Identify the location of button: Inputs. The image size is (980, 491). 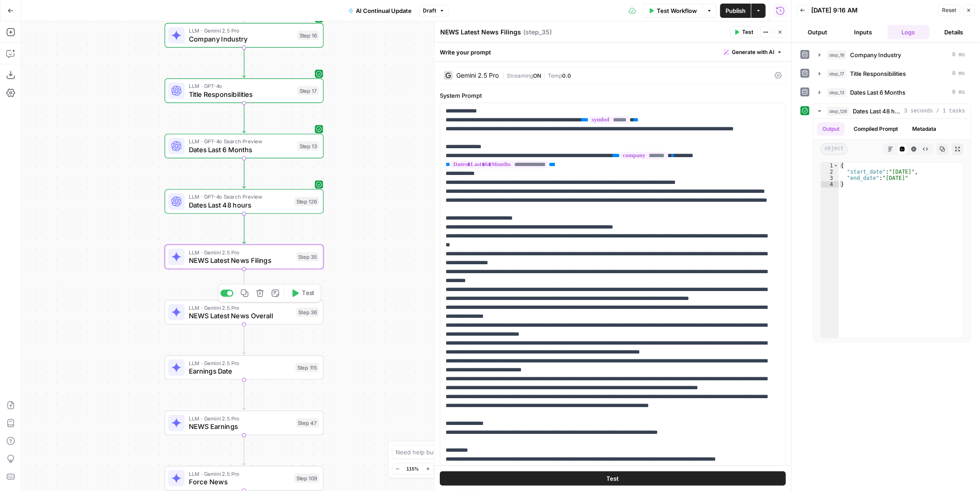
(864, 32).